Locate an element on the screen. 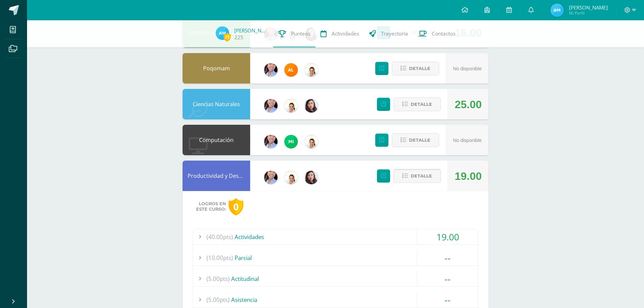 The width and height of the screenshot is (644, 308). a: 225 is located at coordinates (239, 37).